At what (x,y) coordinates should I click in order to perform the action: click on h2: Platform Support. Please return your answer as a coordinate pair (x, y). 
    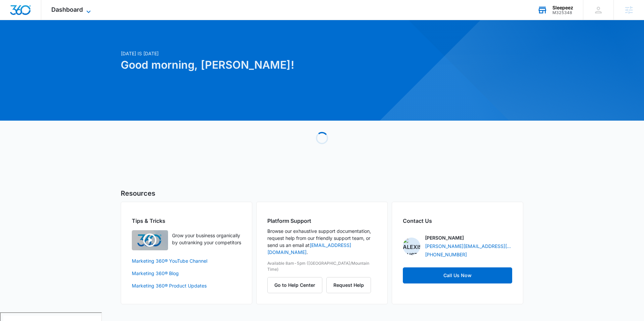
    Looking at the image, I should click on (322, 221).